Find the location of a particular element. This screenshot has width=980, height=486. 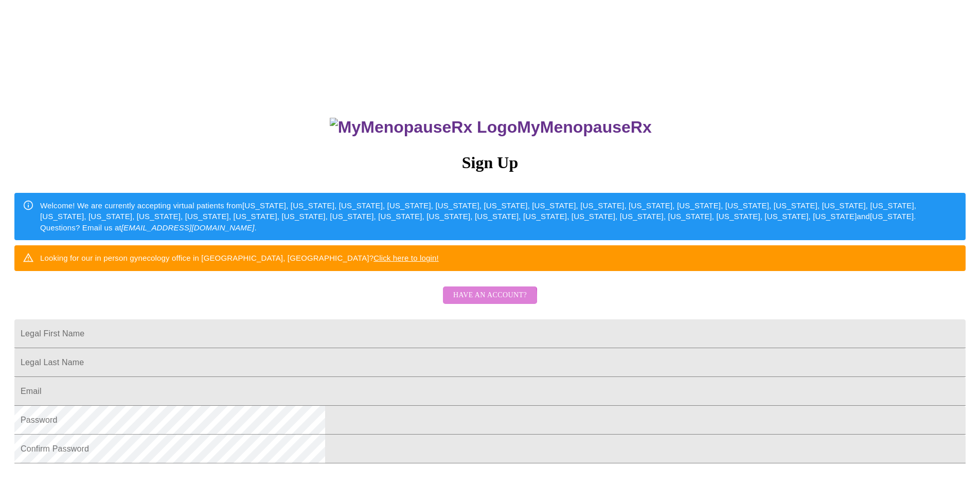

a: Have an account? is located at coordinates (490, 302).